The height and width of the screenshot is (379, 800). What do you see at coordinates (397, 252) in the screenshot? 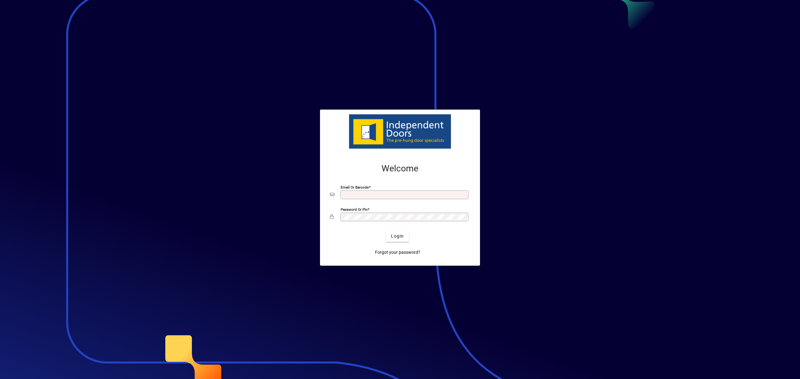
I see `span: Forgot your password?` at bounding box center [397, 252].